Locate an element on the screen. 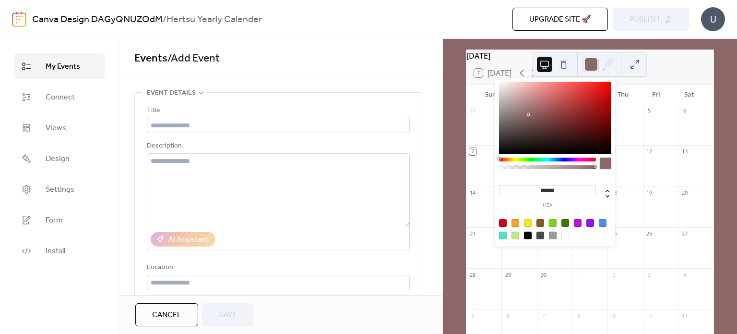 Image resolution: width=737 pixels, height=334 pixels. span: Form is located at coordinates (54, 220).